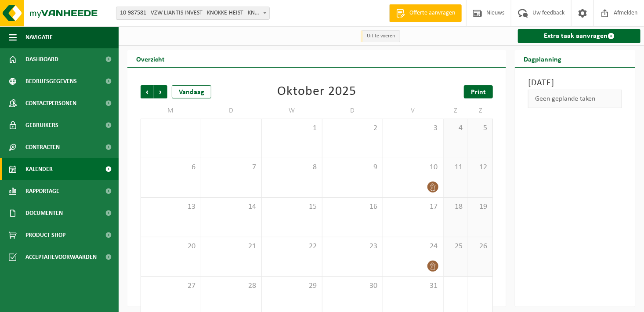  I want to click on span: 20, so click(171, 247).